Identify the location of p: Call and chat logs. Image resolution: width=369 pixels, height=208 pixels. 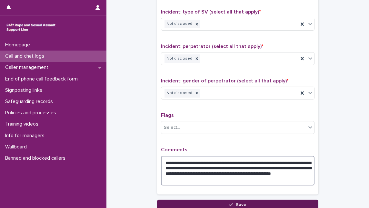
(26, 56).